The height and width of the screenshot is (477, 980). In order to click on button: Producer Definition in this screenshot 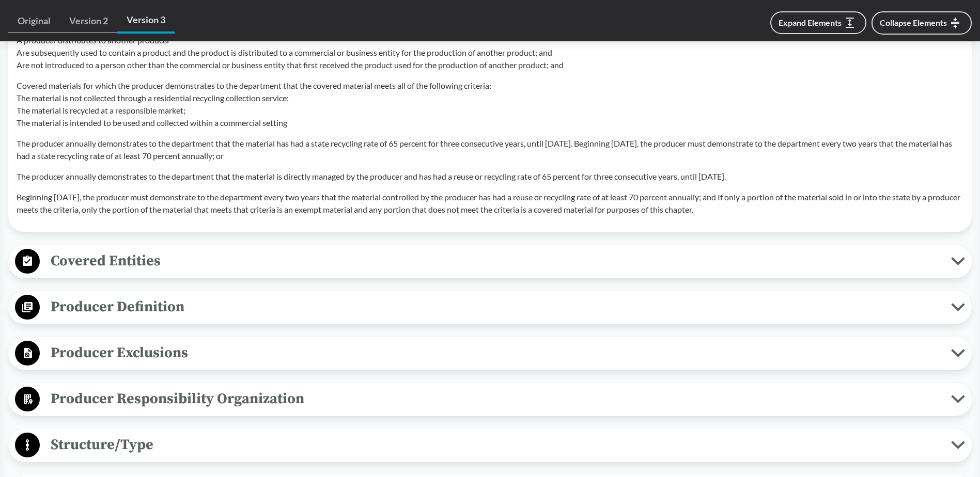, I will do `click(490, 307)`.